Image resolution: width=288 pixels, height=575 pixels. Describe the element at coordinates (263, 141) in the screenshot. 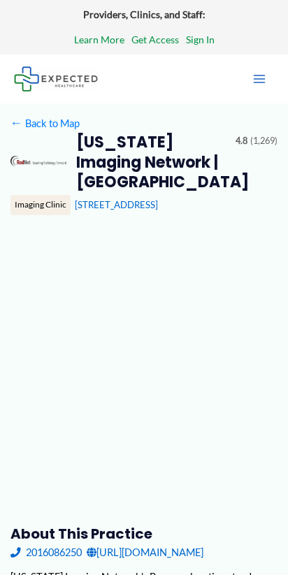

I see `span: (1,269)` at that location.